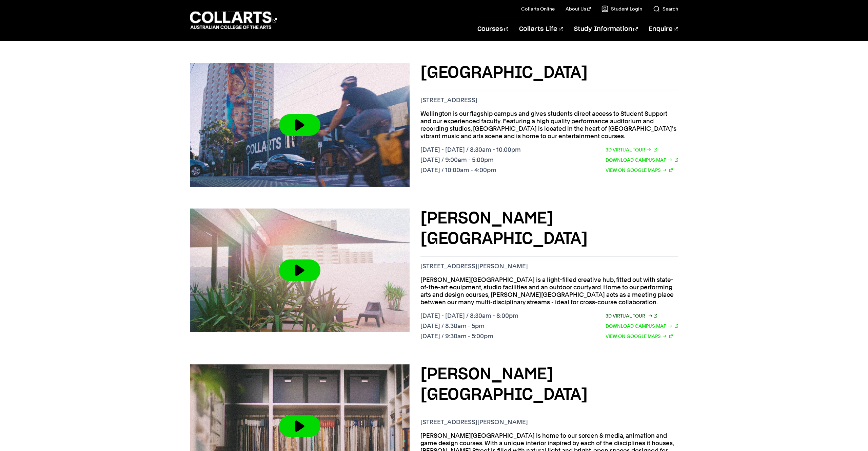  I want to click on a: Student Login, so click(622, 9).